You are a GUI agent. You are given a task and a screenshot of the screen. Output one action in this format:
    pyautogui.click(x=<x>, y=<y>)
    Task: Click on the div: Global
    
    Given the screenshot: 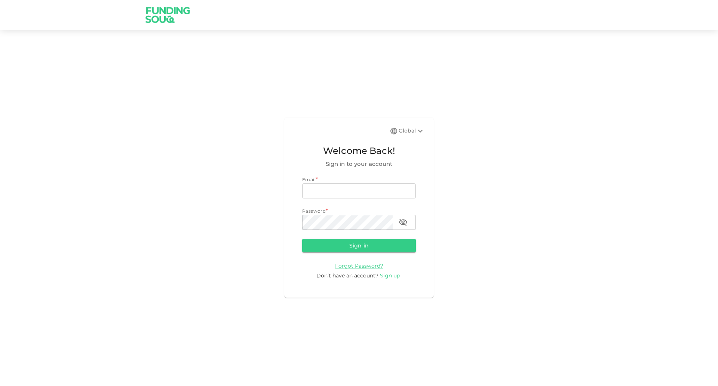 What is the action you would take?
    pyautogui.click(x=412, y=131)
    